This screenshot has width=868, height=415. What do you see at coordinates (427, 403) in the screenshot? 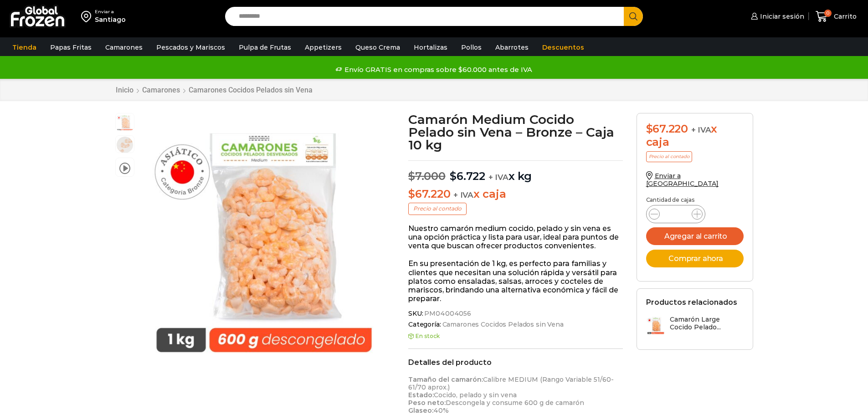
I see `strong: Peso neto:` at bounding box center [427, 403].